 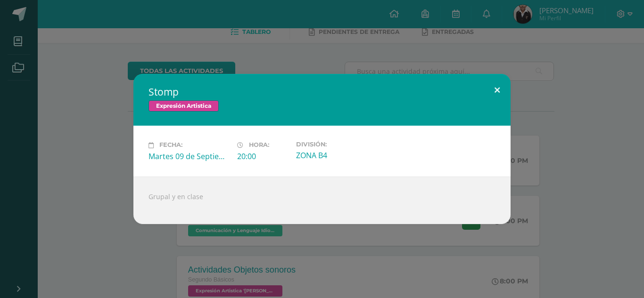 I want to click on span: Hora:, so click(x=259, y=145).